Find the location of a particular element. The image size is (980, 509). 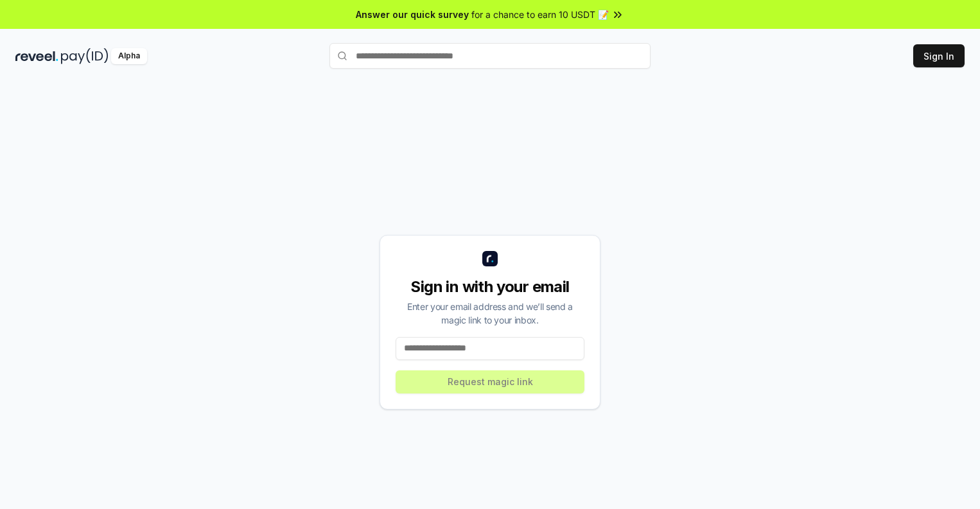

div: Enter your email address and we’ll send a magic link to your inbox. is located at coordinates (490, 313).